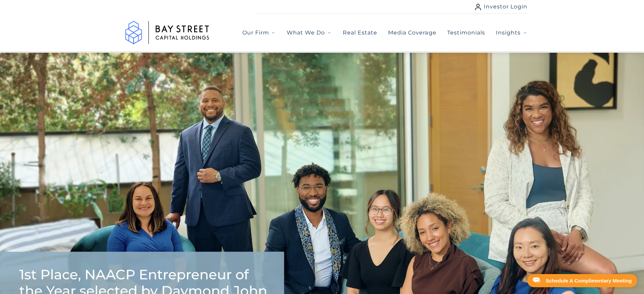 The height and width of the screenshot is (294, 644). What do you see at coordinates (256, 33) in the screenshot?
I see `span: Our Firm` at bounding box center [256, 33].